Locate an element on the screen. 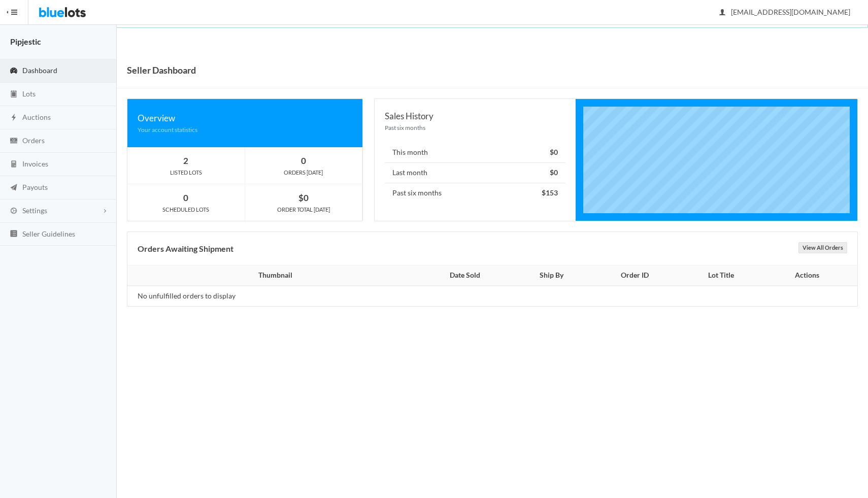  div: Your account statistics is located at coordinates (245, 130).